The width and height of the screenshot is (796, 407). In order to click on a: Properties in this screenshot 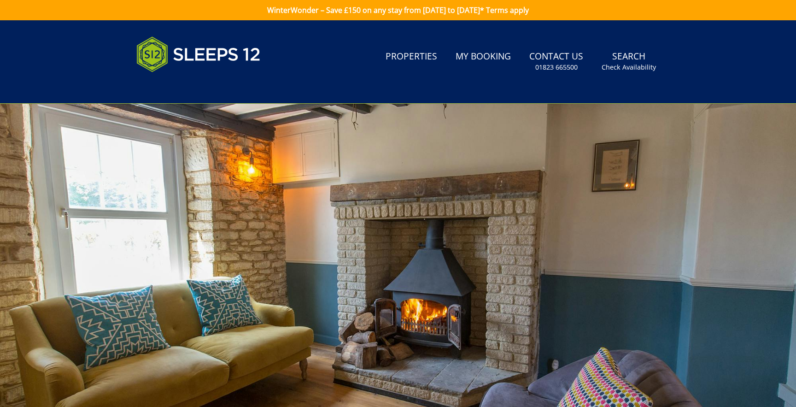, I will do `click(411, 57)`.